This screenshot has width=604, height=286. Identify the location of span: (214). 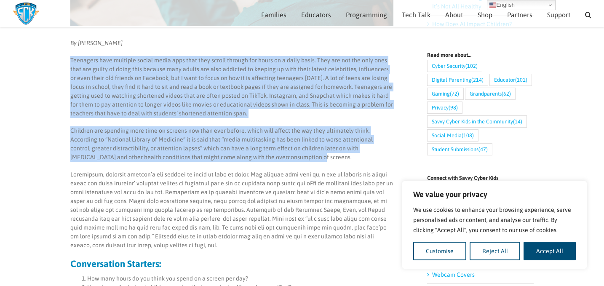
(477, 80).